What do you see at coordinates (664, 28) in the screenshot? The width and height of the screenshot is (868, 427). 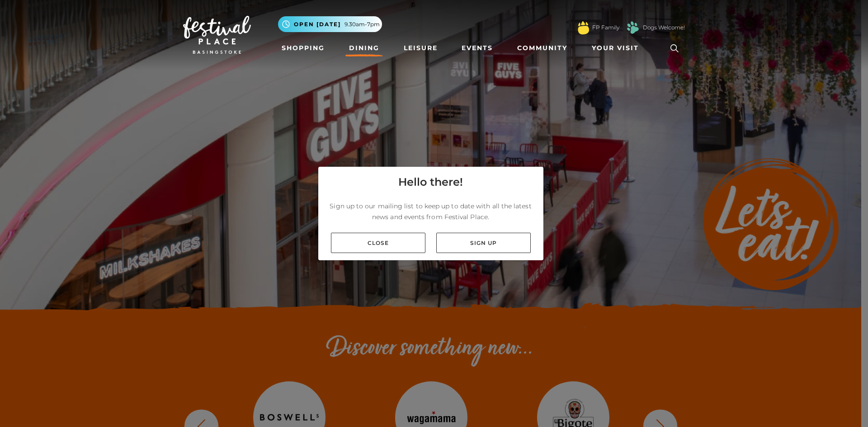 I see `a: Dogs Welcome!` at bounding box center [664, 28].